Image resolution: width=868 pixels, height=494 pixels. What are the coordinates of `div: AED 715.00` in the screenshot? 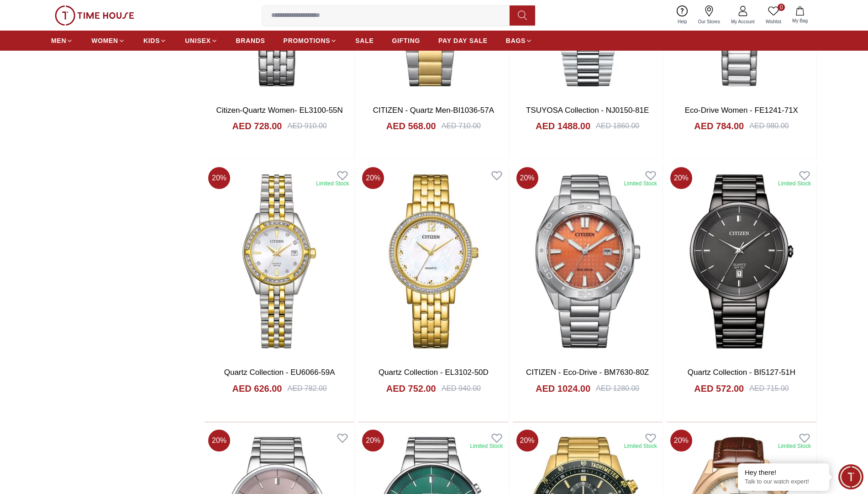 It's located at (769, 388).